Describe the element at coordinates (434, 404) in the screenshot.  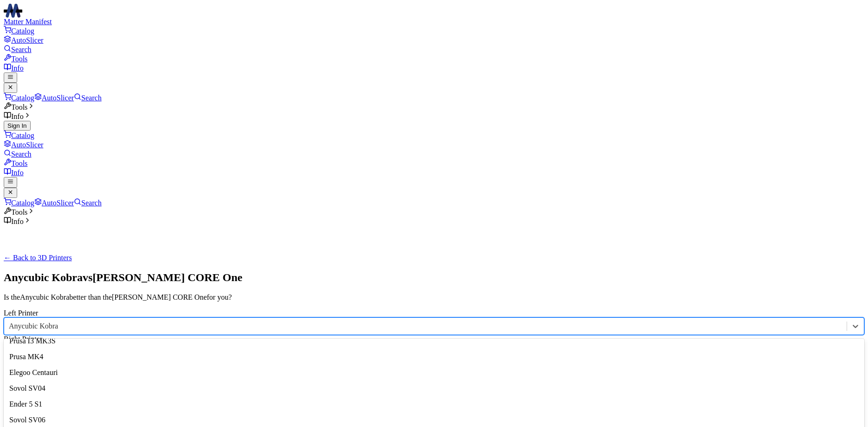
I see `div: Ender 5 S1` at that location.